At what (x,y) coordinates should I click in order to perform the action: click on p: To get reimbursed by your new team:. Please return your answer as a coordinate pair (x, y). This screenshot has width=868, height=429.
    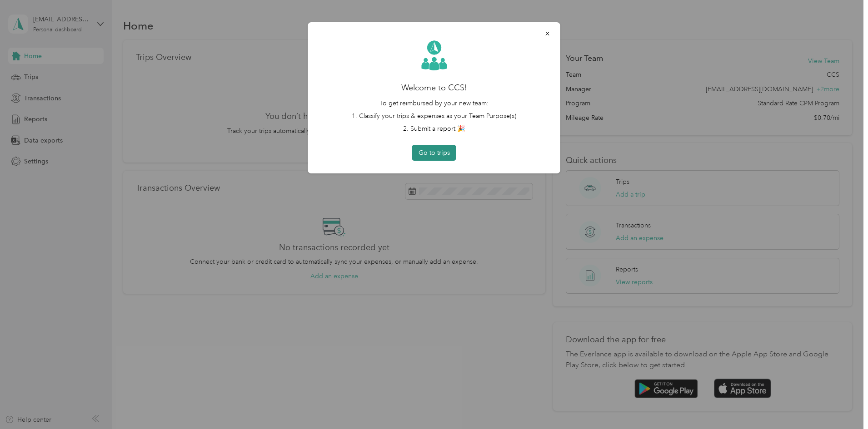
    Looking at the image, I should click on (434, 103).